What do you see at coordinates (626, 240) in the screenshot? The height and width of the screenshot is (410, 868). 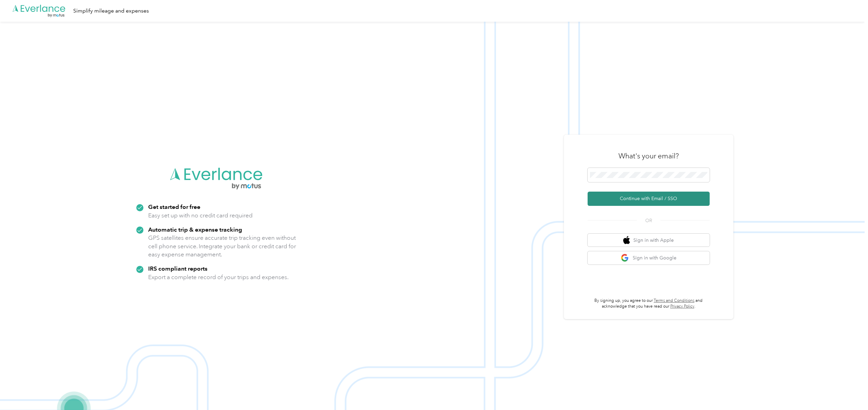 I see `img: apple logo` at bounding box center [626, 240].